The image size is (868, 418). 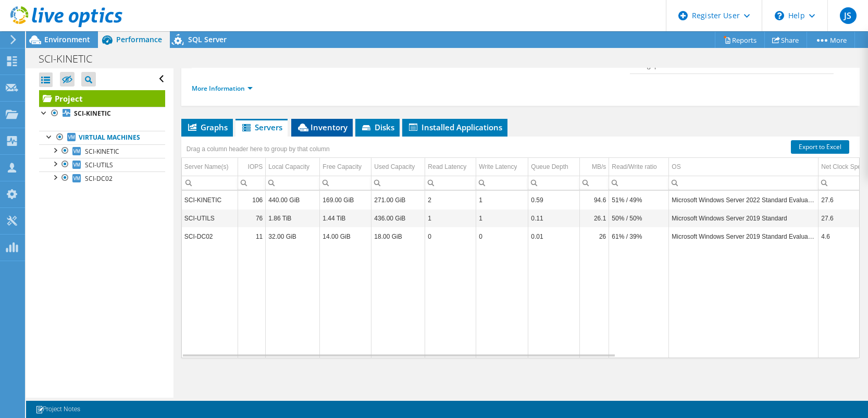 What do you see at coordinates (639, 183) in the screenshot?
I see `td: Column Read/Write ratio, Filter cell` at bounding box center [639, 183].